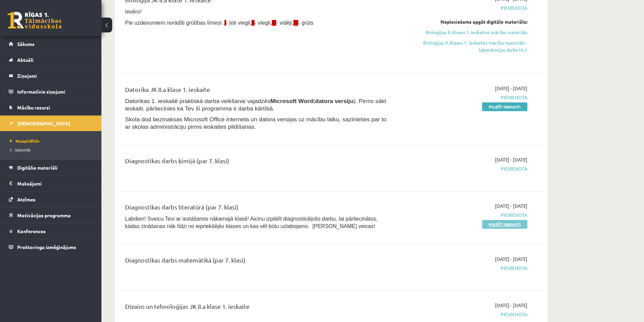 Image resolution: width=644 pixels, height=322 pixels. Describe the element at coordinates (25, 141) in the screenshot. I see `span: Neizpildītās` at that location.